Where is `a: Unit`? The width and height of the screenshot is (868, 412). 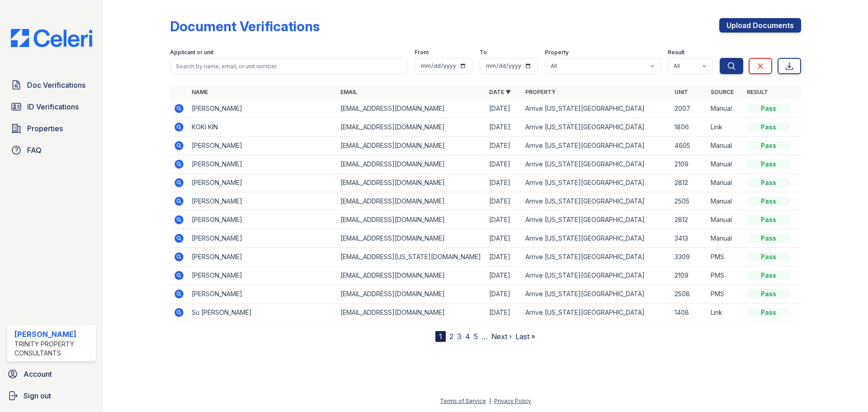 a: Unit is located at coordinates (682, 92).